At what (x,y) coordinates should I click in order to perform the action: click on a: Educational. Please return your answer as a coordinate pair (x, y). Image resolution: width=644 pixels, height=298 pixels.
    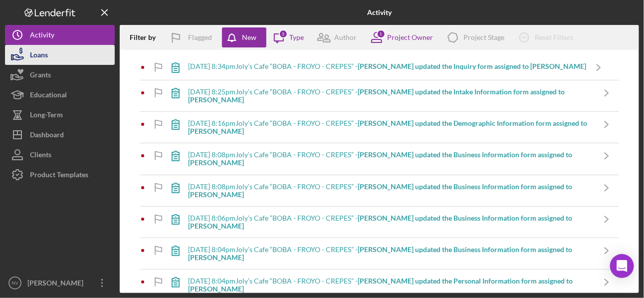
    Looking at the image, I should click on (60, 95).